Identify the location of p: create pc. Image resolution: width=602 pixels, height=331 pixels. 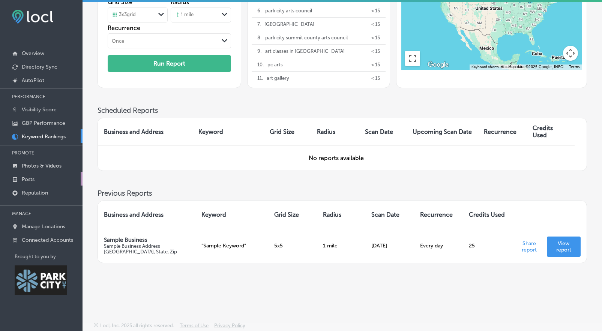
(278, 92).